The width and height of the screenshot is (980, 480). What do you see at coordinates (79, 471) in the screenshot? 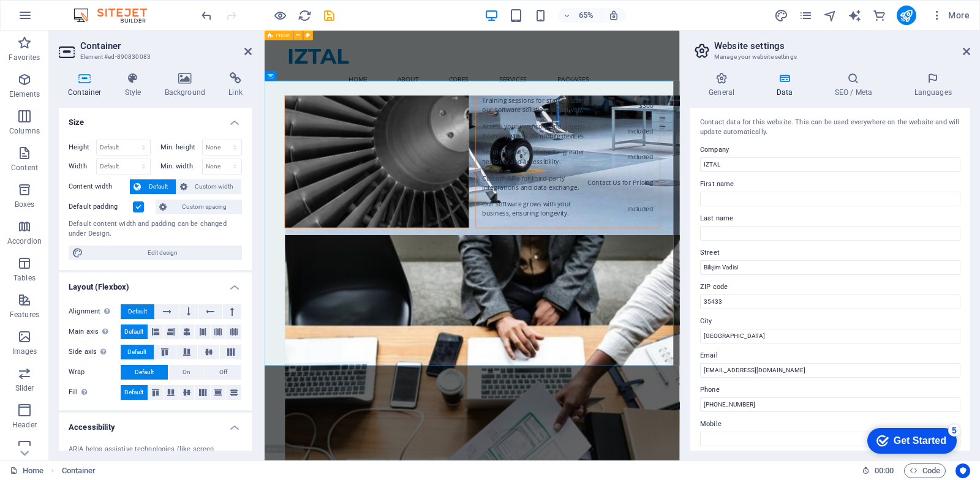
I see `nav: breadcrumb` at bounding box center [79, 471].